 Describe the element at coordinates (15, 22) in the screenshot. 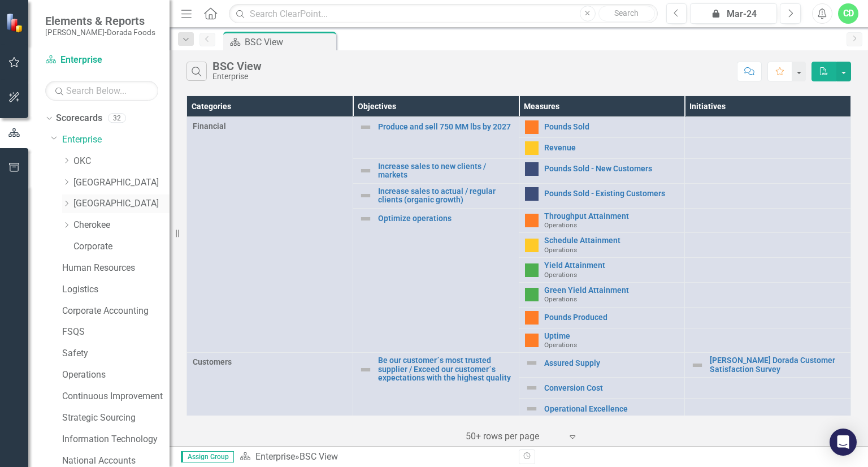

I see `img: ClearPoint Strategy` at that location.